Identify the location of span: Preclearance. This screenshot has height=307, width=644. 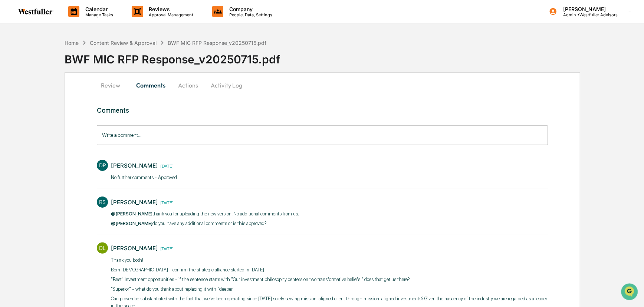
(31, 155).